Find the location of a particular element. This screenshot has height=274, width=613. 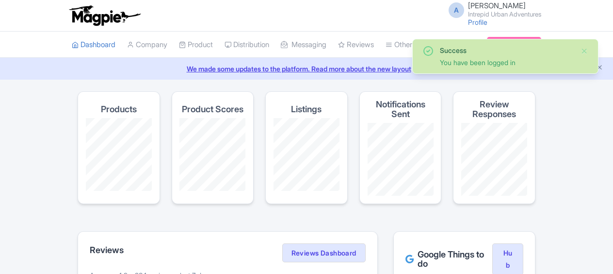

span: A is located at coordinates (457, 10).